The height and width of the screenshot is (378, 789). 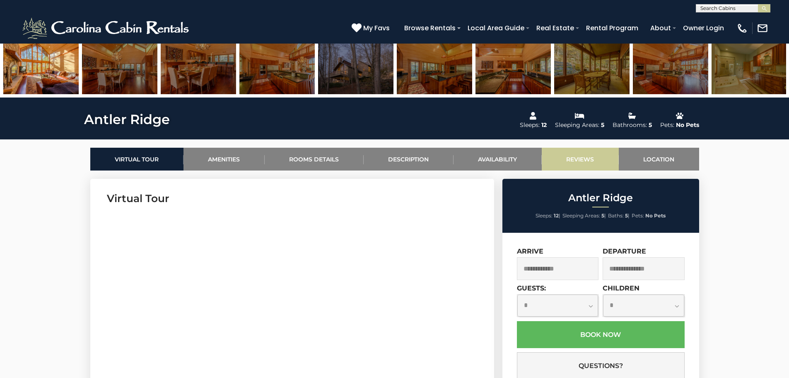 I want to click on a: About, so click(x=661, y=28).